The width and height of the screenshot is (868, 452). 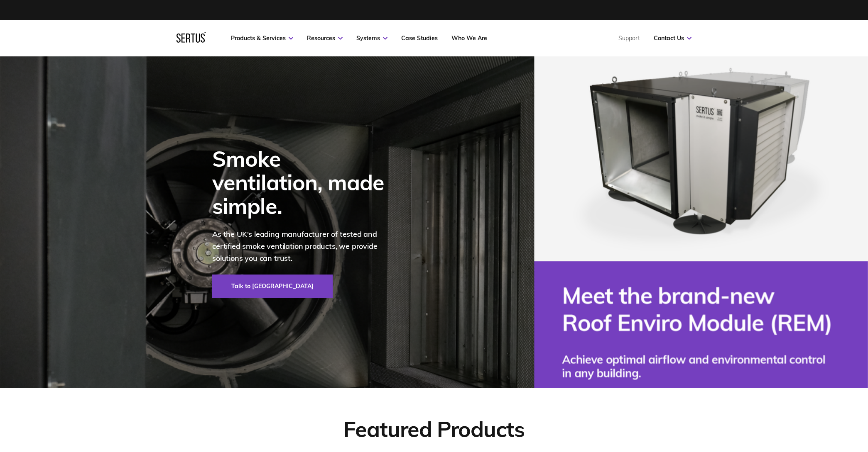 I want to click on a: Contact Us, so click(x=672, y=38).